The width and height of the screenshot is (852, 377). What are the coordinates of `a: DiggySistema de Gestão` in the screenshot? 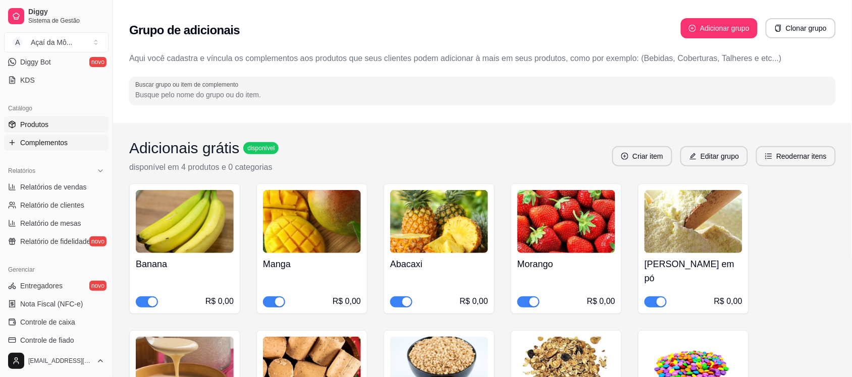 It's located at (56, 16).